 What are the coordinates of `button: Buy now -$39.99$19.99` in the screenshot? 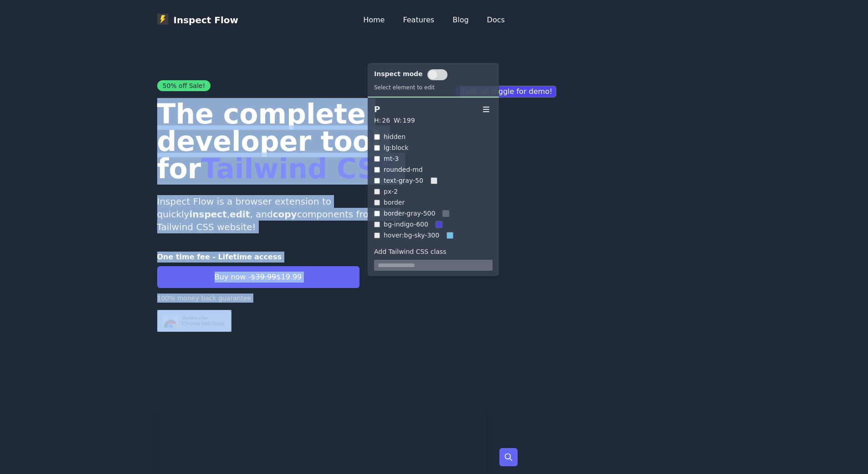 It's located at (259, 277).